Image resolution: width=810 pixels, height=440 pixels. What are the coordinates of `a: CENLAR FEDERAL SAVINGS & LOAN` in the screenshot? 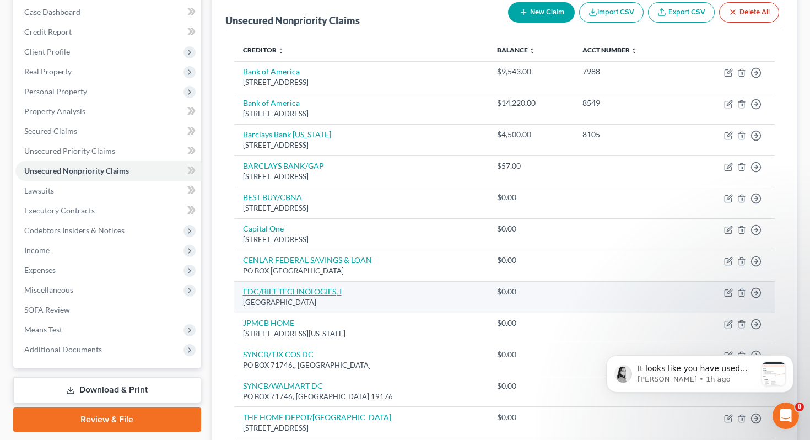 It's located at (307, 259).